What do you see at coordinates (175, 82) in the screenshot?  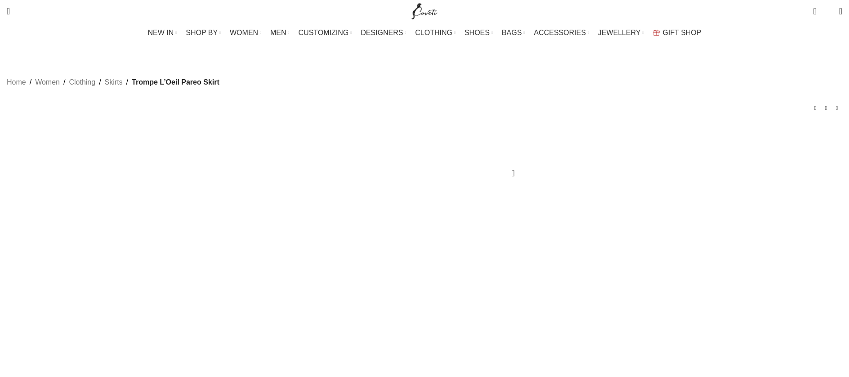 I see `span: Trompe L’Oeil Pareo Skirt` at bounding box center [175, 82].